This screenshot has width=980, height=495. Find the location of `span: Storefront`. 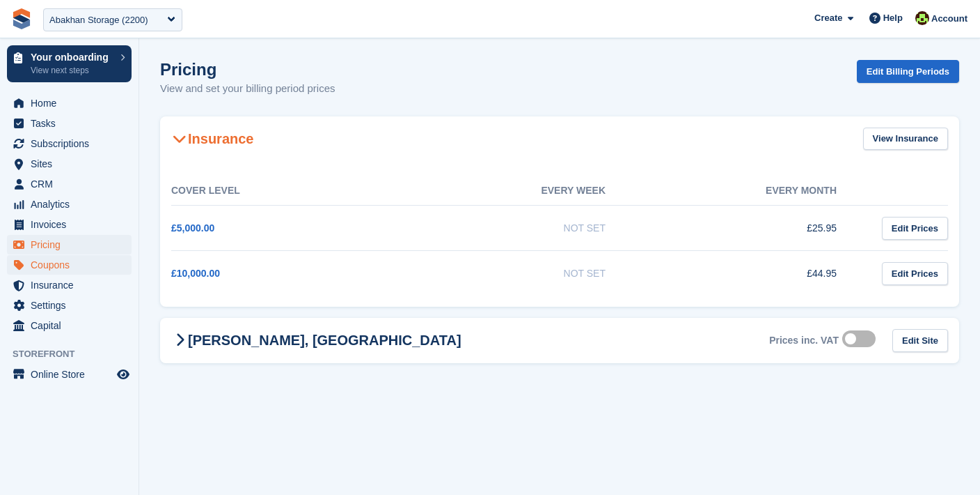

span: Storefront is located at coordinates (75, 354).